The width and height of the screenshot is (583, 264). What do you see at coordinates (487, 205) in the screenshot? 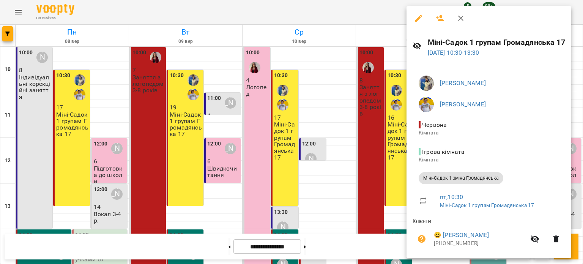
I see `a: Міні-Садок 1 групам Громадянська 17` at bounding box center [487, 205].